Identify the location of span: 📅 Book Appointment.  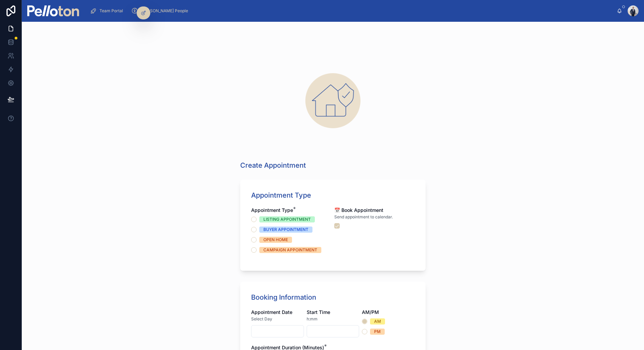
(359, 210).